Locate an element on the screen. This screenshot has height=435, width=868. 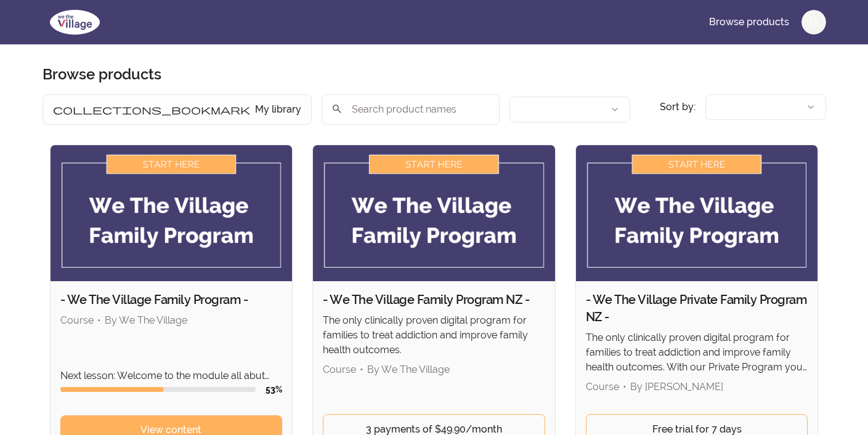
span: D is located at coordinates (814, 22).